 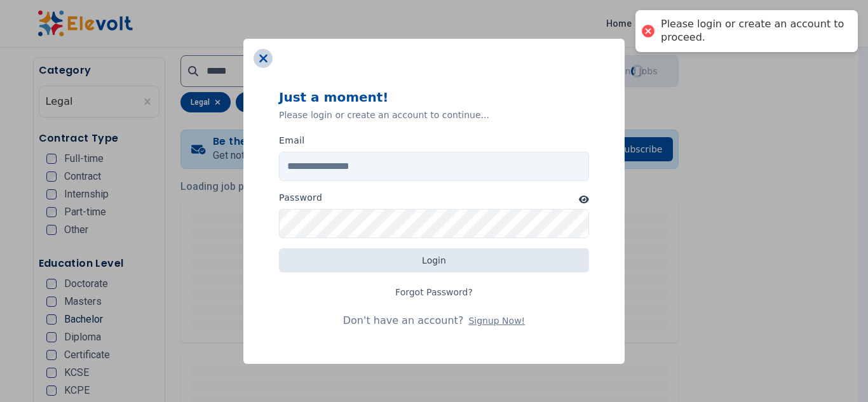 I want to click on p: Just a moment!, so click(x=434, y=97).